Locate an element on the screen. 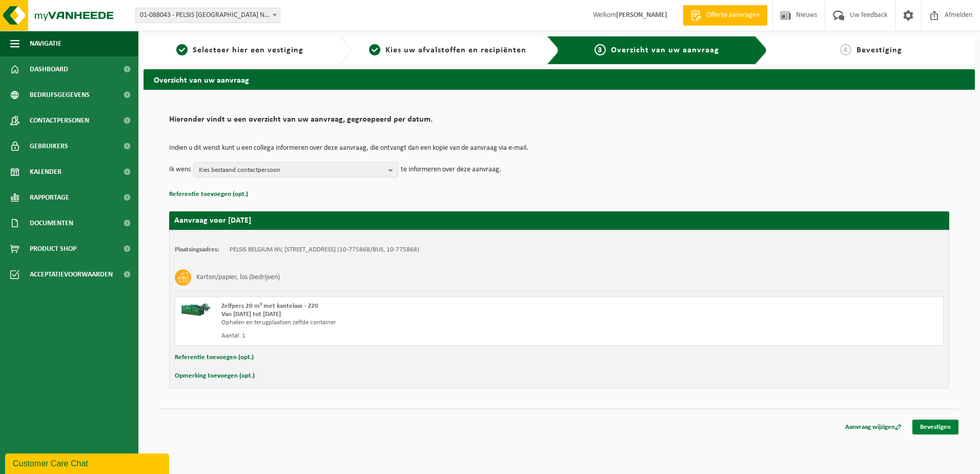 The width and height of the screenshot is (980, 474). span: 2 is located at coordinates (375, 50).